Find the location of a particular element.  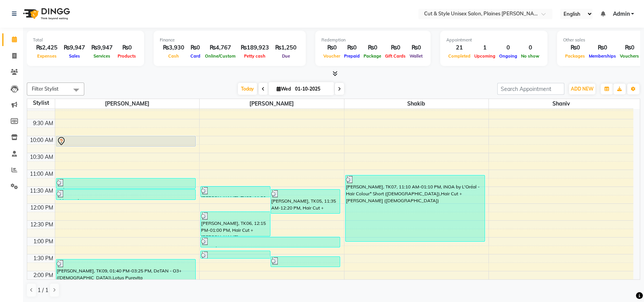

span: Voucher is located at coordinates (332, 56).